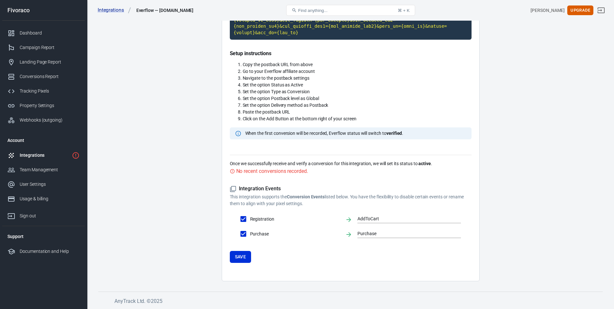 The height and width of the screenshot is (309, 614). I want to click on li: Set the option Status as Active, so click(357, 85).